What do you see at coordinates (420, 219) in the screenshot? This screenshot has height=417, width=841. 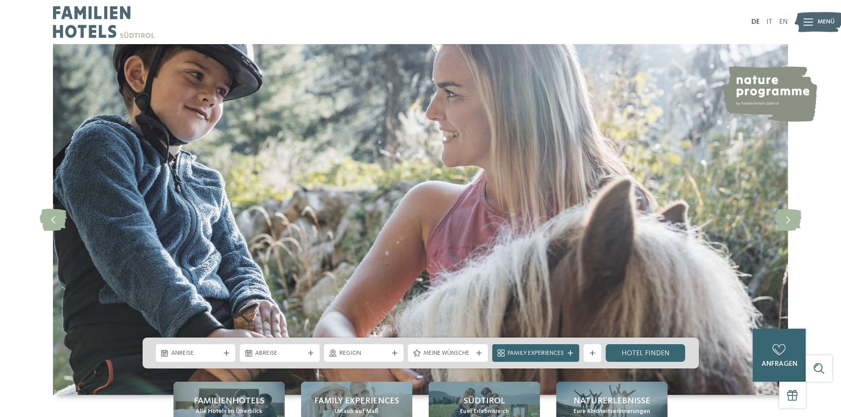 I see `img: Familienhotels Südtirol: The happy family places` at bounding box center [420, 219].